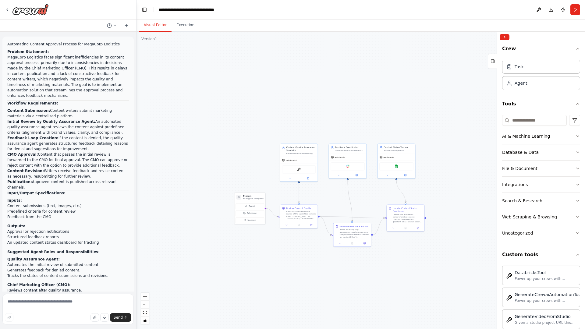  What do you see at coordinates (68, 212) in the screenshot?
I see `li: Predefined criteria for content review` at bounding box center [68, 212].